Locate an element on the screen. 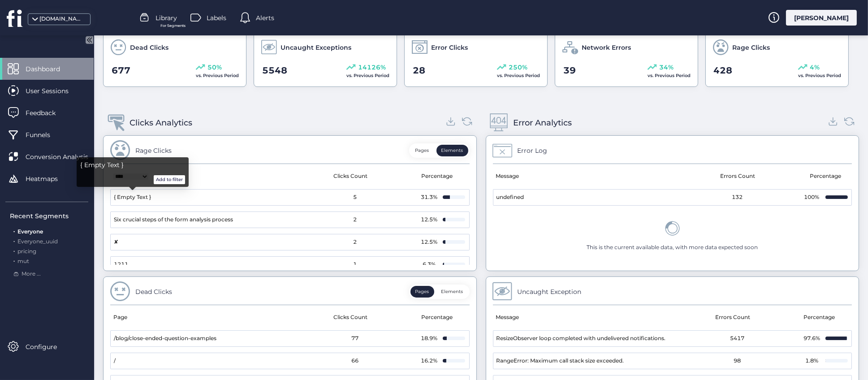 The image size is (868, 380). div: Rage Clicks is located at coordinates (153, 151).